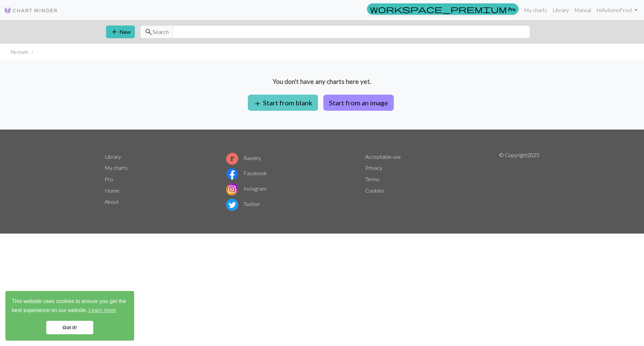 The image size is (644, 346). I want to click on li: My charts, so click(20, 52).